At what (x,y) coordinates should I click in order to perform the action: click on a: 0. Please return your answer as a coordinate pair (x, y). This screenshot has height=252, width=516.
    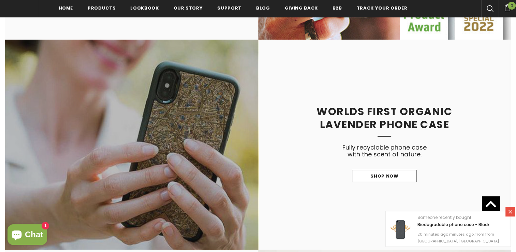
    Looking at the image, I should click on (507, 7).